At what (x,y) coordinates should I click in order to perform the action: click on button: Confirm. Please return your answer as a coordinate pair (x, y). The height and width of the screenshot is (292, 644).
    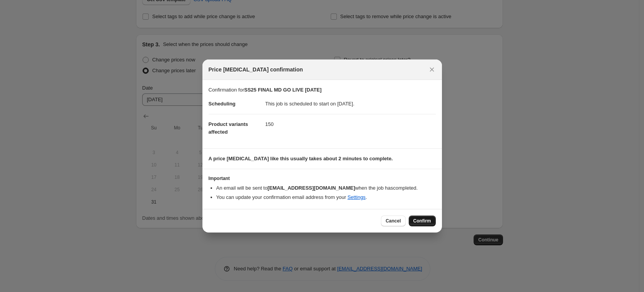
    Looking at the image, I should click on (422, 221).